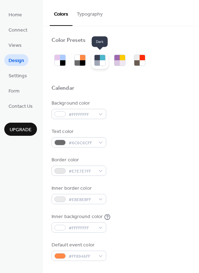 The width and height of the screenshot is (199, 273). Describe the element at coordinates (78, 132) in the screenshot. I see `div: Text color` at that location.